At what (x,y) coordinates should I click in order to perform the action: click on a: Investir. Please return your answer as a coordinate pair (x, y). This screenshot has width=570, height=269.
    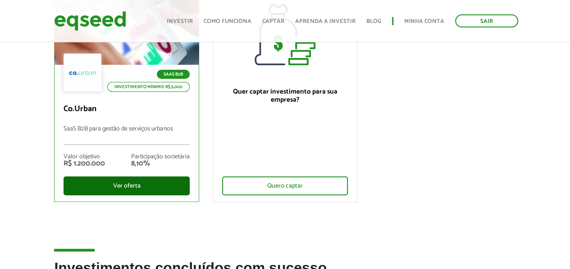
    Looking at the image, I should click on (180, 21).